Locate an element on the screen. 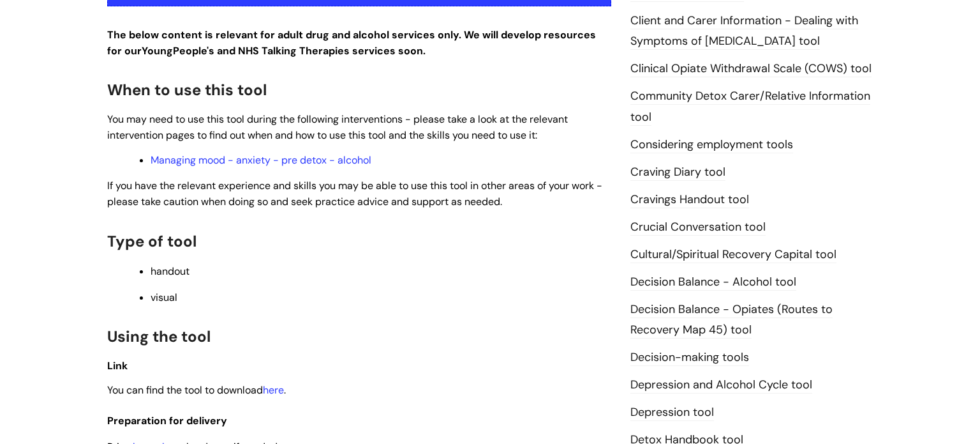 Image resolution: width=980 pixels, height=444 pixels. span: Using the tool is located at coordinates (159, 336).